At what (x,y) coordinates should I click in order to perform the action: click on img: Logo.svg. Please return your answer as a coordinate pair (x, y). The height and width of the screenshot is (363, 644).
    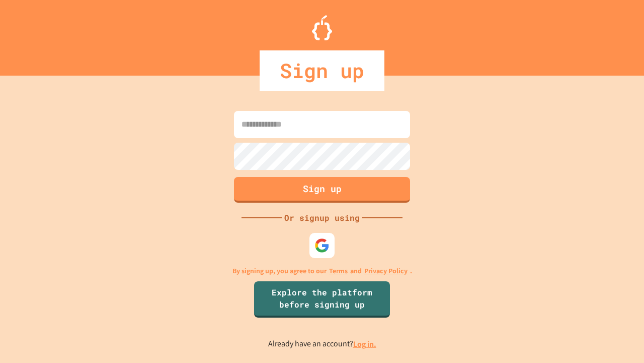
    Looking at the image, I should click on (322, 28).